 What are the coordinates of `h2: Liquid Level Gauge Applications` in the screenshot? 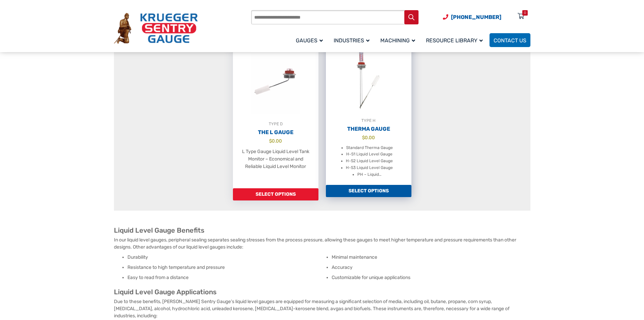 It's located at (322, 292).